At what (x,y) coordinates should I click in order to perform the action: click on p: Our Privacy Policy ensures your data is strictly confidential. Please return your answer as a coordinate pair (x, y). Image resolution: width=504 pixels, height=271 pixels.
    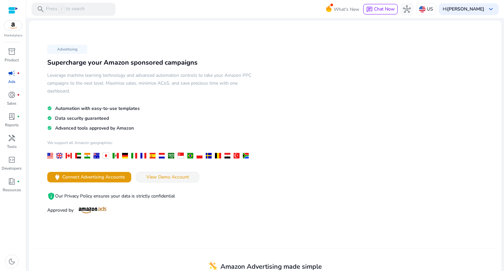
    Looking at the image, I should click on (150, 196).